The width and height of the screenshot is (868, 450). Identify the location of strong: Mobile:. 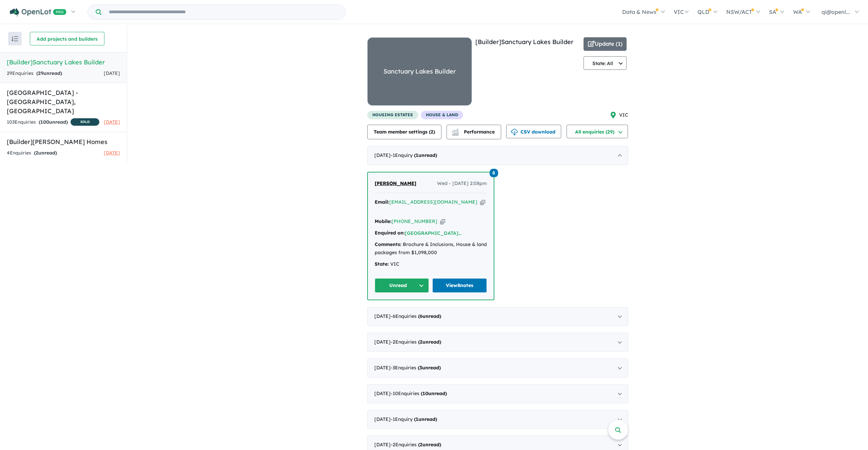
(383, 221).